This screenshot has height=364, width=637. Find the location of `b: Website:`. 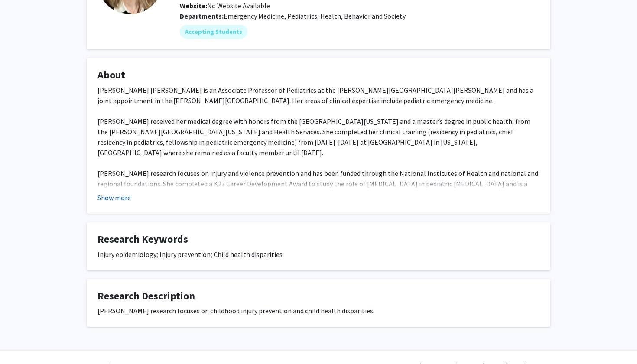

b: Website: is located at coordinates (194, 5).